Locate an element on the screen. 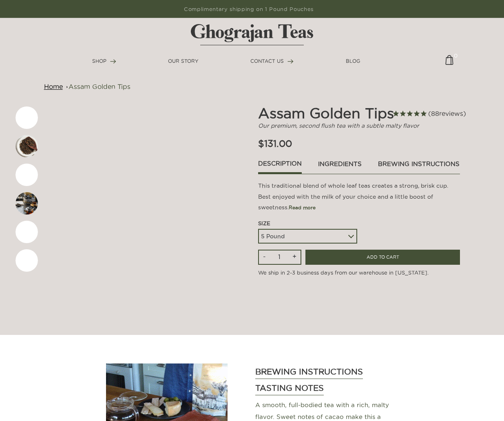 The width and height of the screenshot is (504, 421). a: BLOG is located at coordinates (353, 61).